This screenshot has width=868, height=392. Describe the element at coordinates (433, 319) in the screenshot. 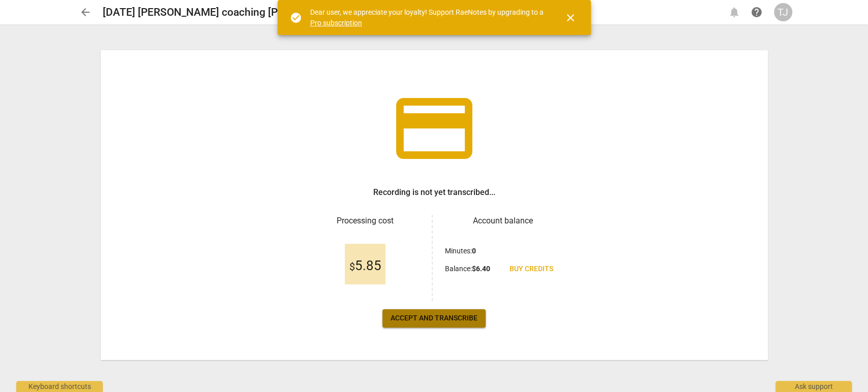

I see `span: Accept and transcribe` at that location.